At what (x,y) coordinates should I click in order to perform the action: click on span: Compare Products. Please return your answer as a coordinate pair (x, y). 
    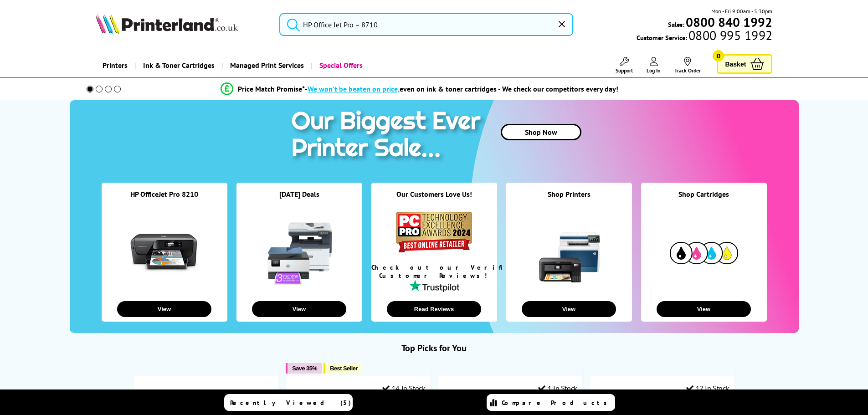
    Looking at the image, I should click on (557, 403).